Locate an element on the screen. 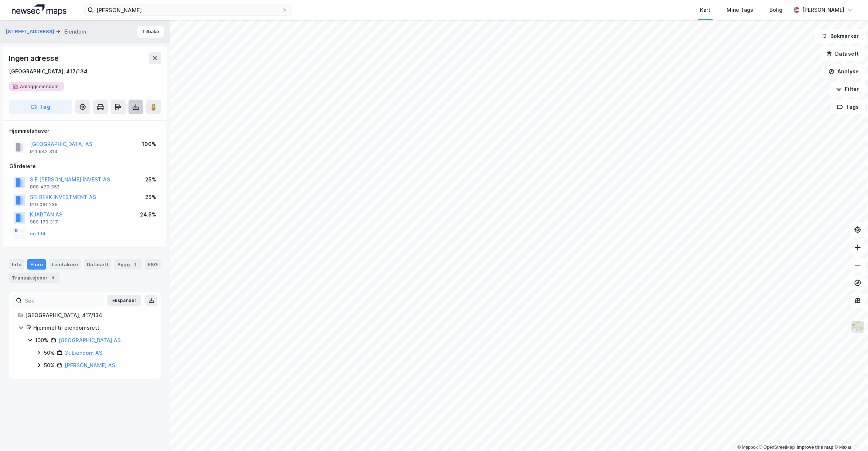  div: 1 is located at coordinates (135, 265).